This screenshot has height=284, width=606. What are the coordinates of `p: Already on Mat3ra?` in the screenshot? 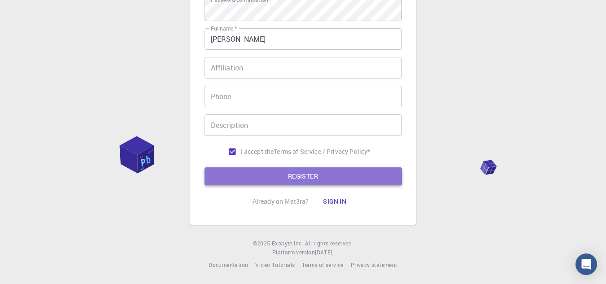 It's located at (281, 202).